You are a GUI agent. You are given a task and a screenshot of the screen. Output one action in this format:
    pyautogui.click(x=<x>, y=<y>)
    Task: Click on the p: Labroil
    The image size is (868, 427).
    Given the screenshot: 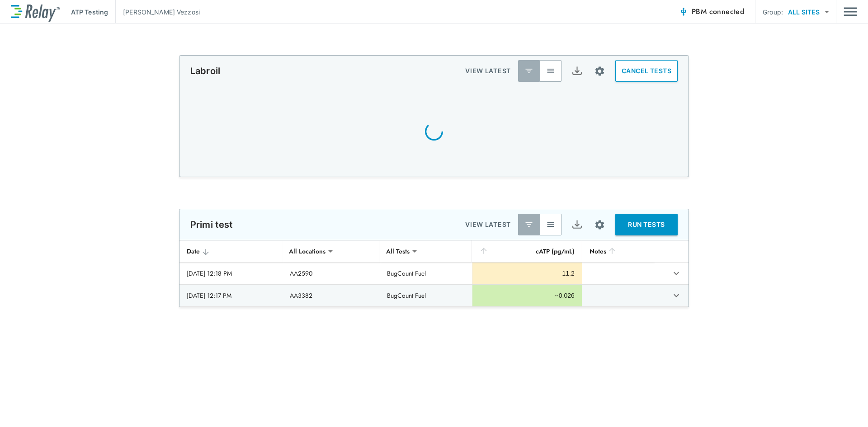 What is the action you would take?
    pyautogui.click(x=205, y=71)
    